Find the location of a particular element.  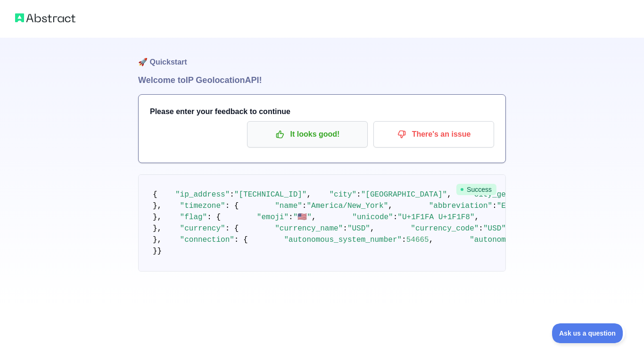

span: "autonomous_system_organization" is located at coordinates (542, 240).